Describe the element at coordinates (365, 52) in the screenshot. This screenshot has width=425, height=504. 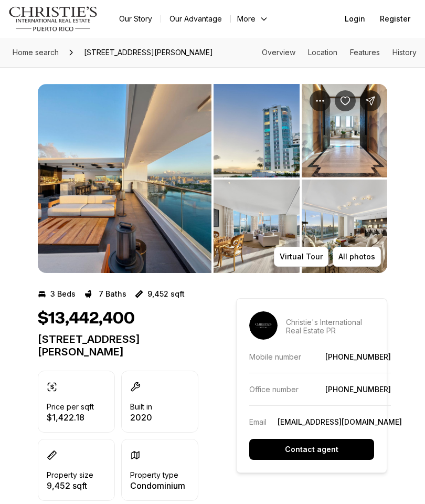
I see `a: Skip to: Features` at that location.